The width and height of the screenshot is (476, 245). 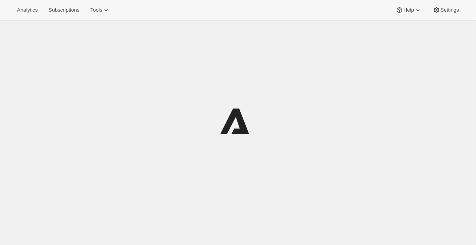 I want to click on button: Settings, so click(x=446, y=10).